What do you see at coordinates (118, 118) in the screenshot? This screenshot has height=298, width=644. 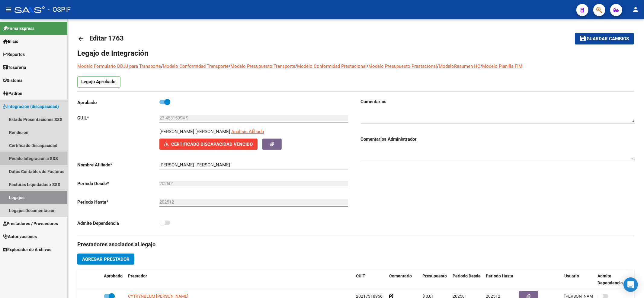 I see `p: CUIL` at bounding box center [118, 118].